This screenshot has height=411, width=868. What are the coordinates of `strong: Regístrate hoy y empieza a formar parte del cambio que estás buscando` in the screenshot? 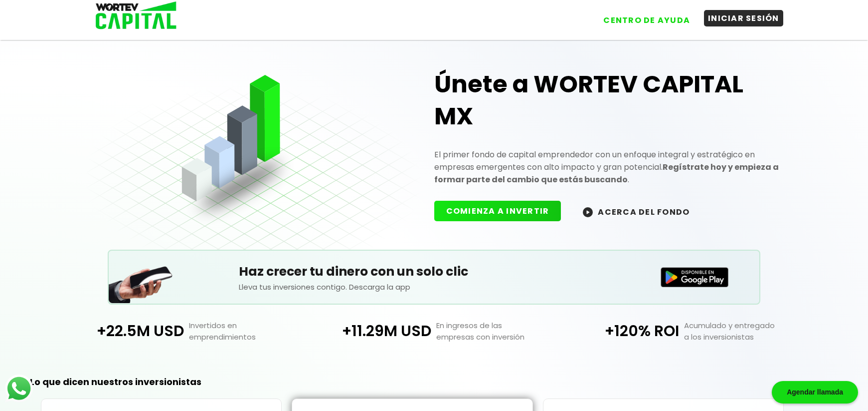 It's located at (607, 173).